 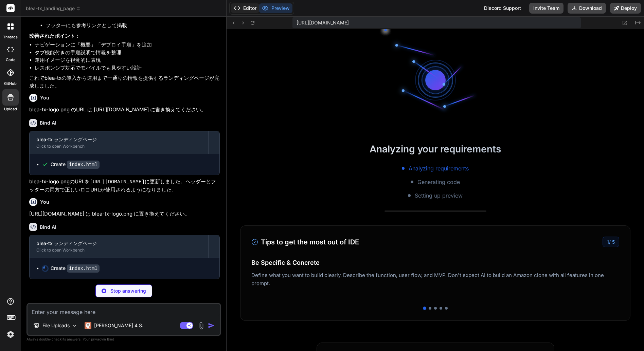 What do you see at coordinates (56, 325) in the screenshot?
I see `p: File Uploads` at bounding box center [56, 325].